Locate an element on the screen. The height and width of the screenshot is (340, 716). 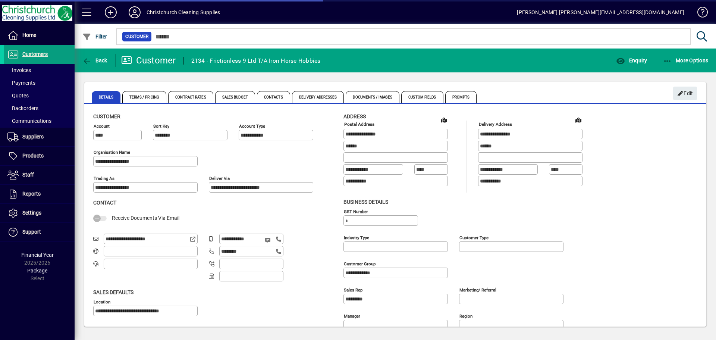
span: Quotes is located at coordinates (18, 96).